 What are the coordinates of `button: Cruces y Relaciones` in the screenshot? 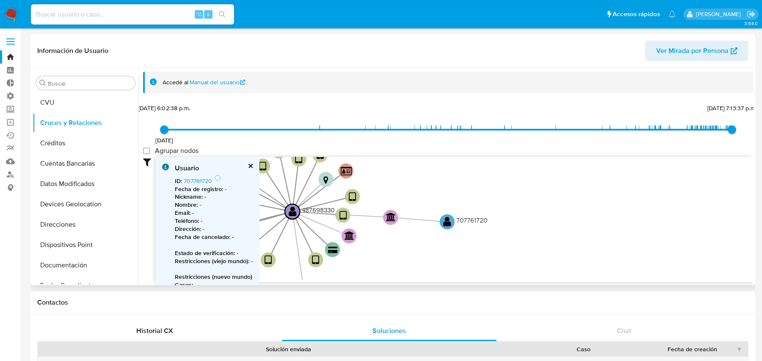 It's located at (85, 123).